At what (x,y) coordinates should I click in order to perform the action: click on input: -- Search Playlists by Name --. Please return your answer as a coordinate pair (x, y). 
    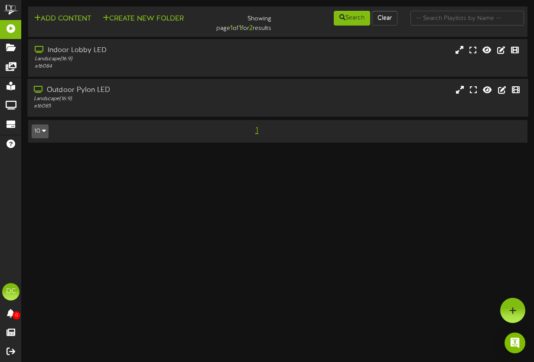
    Looking at the image, I should click on (467, 18).